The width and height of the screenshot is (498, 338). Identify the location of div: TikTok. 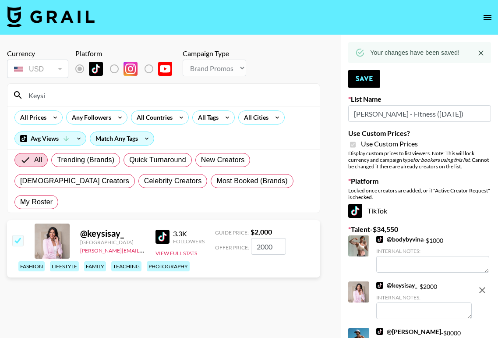
(419, 211).